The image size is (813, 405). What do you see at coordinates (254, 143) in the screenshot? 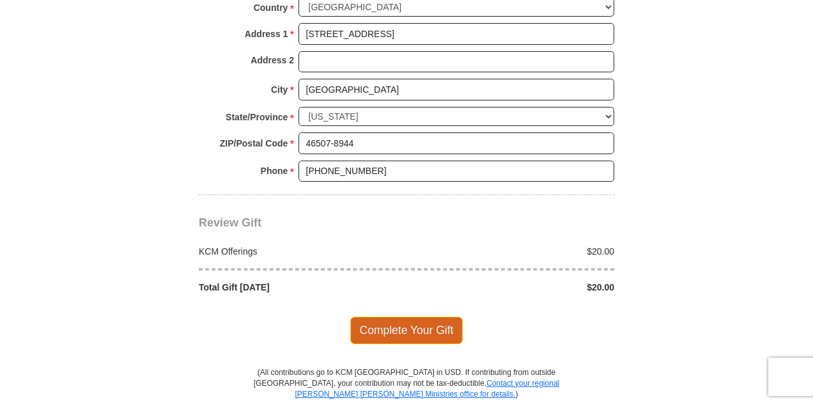
I see `strong: ZIP/Postal Code` at bounding box center [254, 143].